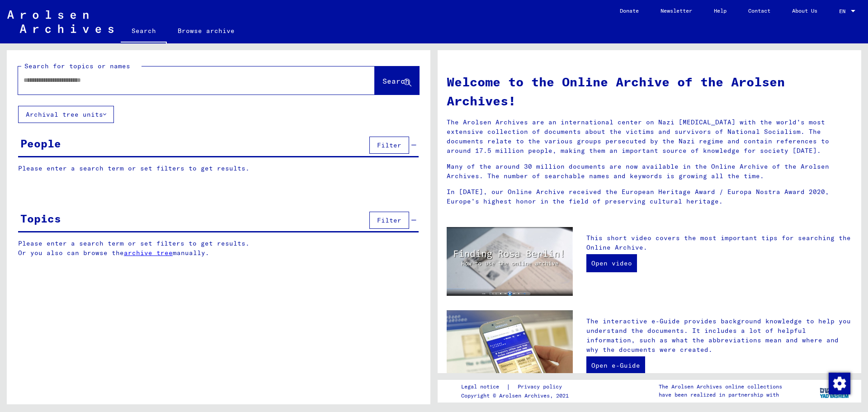 This screenshot has height=412, width=868. Describe the element at coordinates (396, 81) in the screenshot. I see `span: Search` at that location.